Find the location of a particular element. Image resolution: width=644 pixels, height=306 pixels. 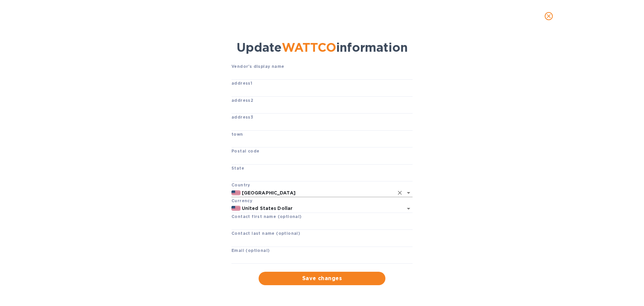

b: Contact first name (optional) is located at coordinates (266, 216).